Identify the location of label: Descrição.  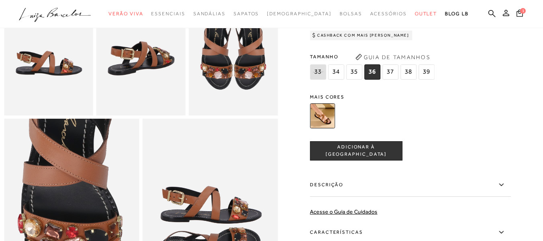
(410, 185).